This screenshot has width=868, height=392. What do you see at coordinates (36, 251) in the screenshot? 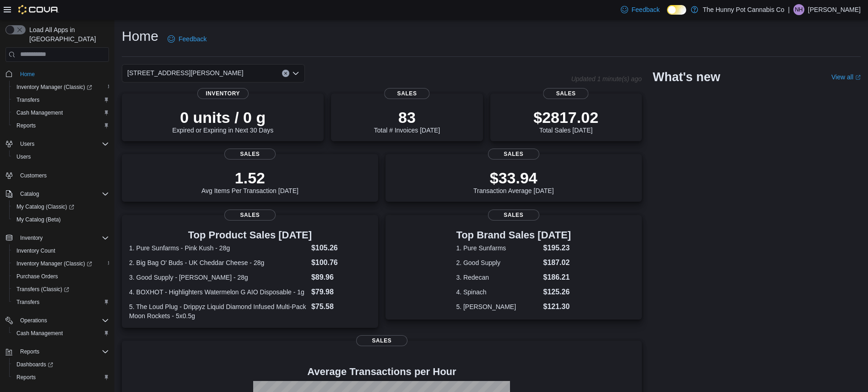
I see `a: Inventory Count` at bounding box center [36, 251].